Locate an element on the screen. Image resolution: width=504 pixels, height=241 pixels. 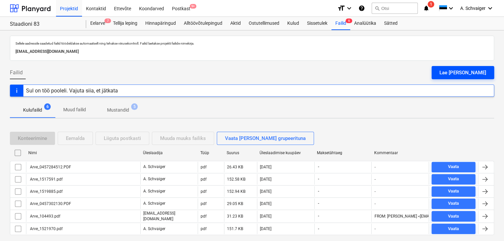
div: Alltöövõtulepingud is located at coordinates (203, 23).